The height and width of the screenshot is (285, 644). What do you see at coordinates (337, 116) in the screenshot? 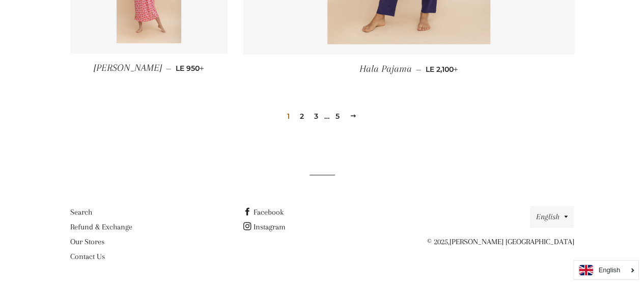
I see `a: 5` at bounding box center [337, 116].